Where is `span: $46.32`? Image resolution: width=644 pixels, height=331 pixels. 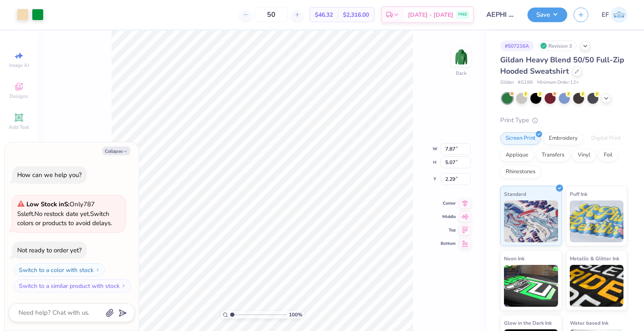 span: $46.32 is located at coordinates (324, 15).